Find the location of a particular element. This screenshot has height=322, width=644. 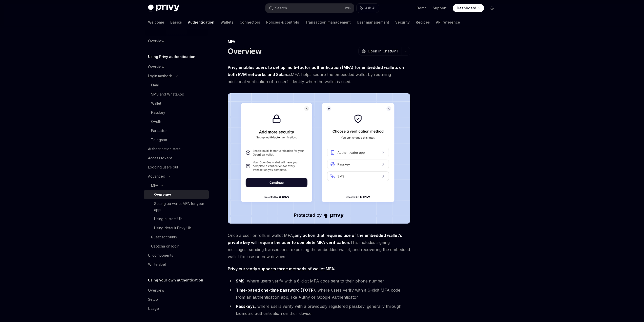

a: Telegram is located at coordinates (176, 140).